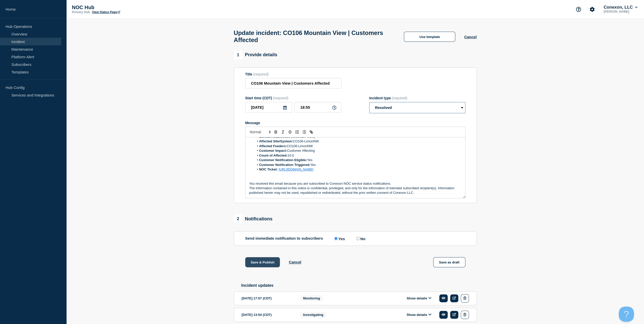 This screenshot has width=644, height=324. Describe the element at coordinates (311, 132) in the screenshot. I see `button: Toggle link` at that location.